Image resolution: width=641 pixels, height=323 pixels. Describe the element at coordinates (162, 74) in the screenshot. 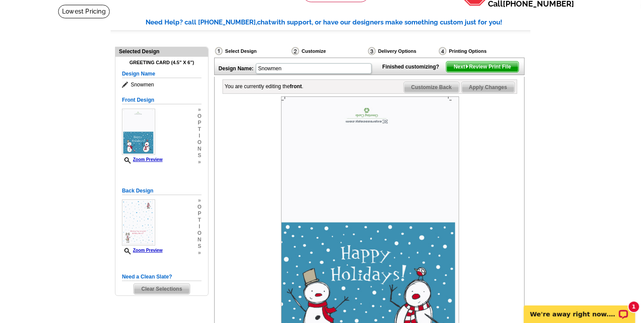

I see `h5: Design Name` at that location.